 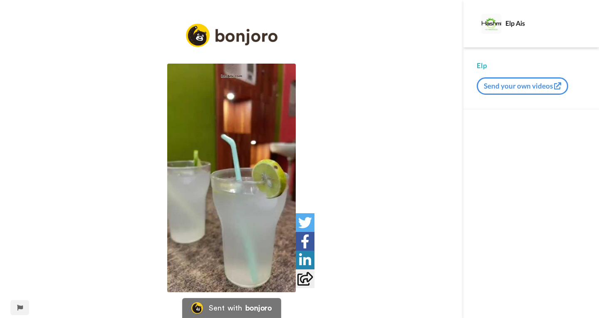 What do you see at coordinates (531, 66) in the screenshot?
I see `div: Elp` at bounding box center [531, 66].